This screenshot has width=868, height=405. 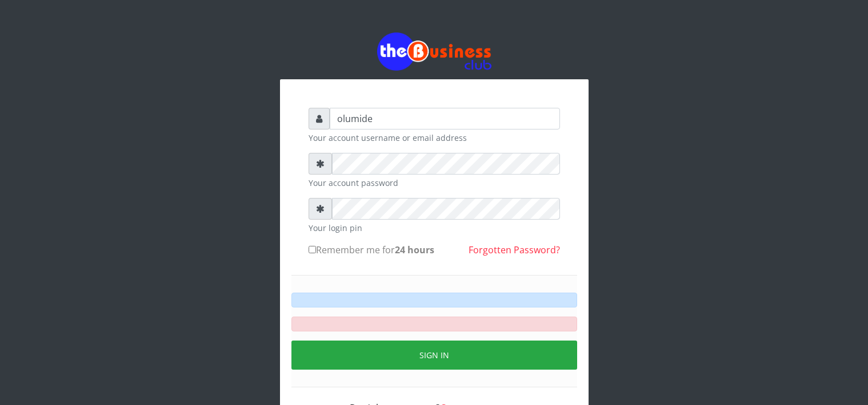 What do you see at coordinates (434, 228) in the screenshot?
I see `small: Your login pin` at bounding box center [434, 228].